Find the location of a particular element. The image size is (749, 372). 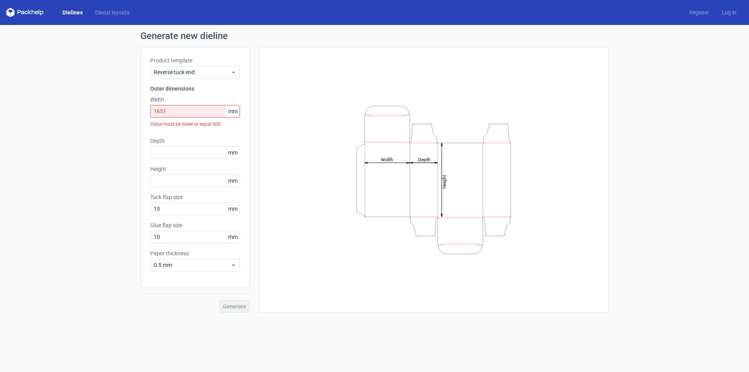

tspan: Width is located at coordinates (387, 159).